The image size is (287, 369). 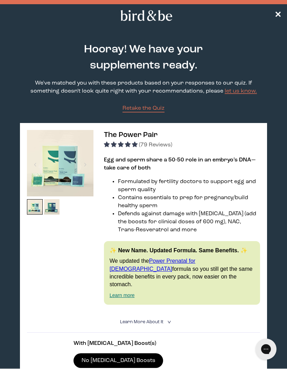 I want to click on span: Retake the Quiz, so click(x=143, y=108).